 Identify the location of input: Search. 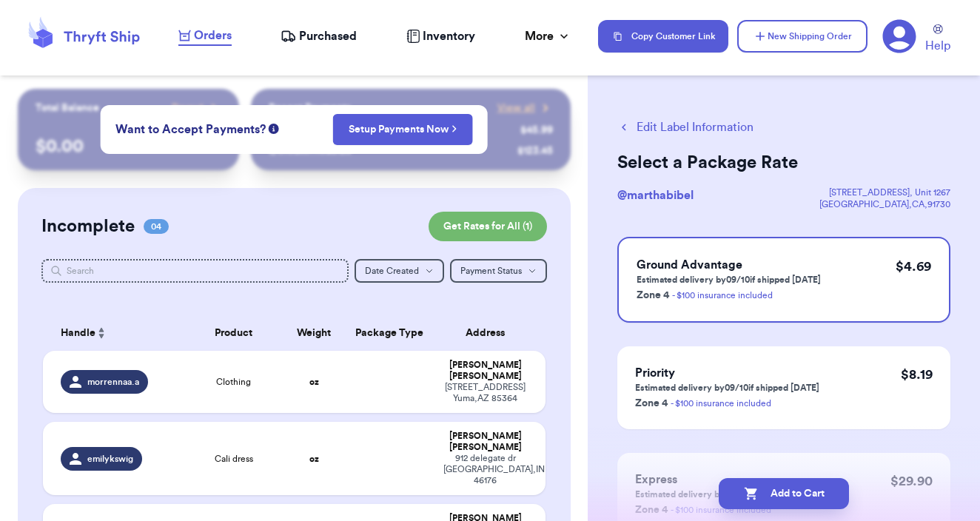
(195, 271).